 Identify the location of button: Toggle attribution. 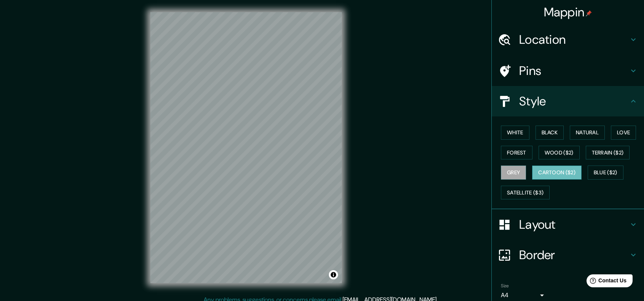
(333, 274).